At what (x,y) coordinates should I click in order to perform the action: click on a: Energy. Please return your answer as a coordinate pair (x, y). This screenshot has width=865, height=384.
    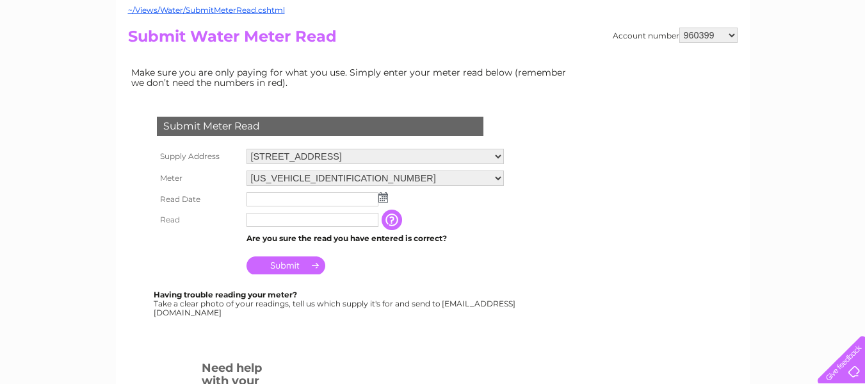
    Looking at the image, I should click on (686, 59).